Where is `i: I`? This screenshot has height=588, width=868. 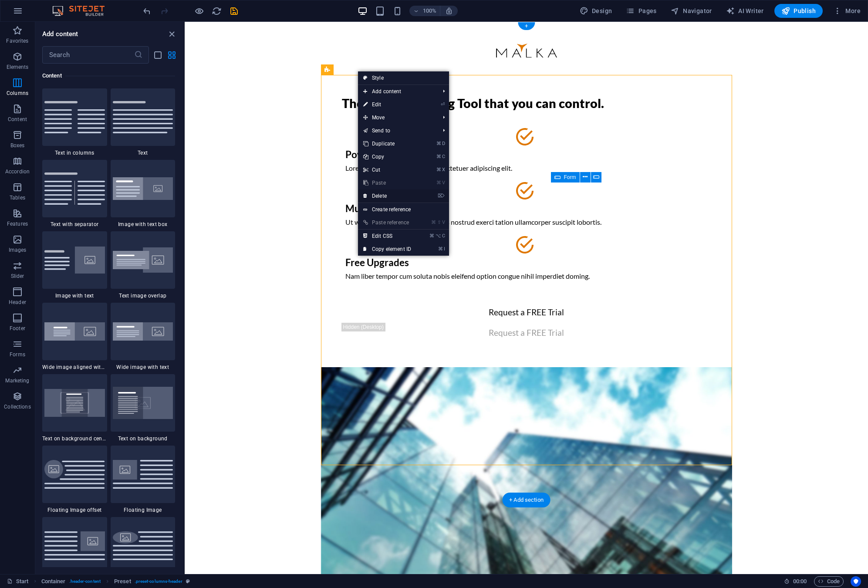
i: I is located at coordinates (444, 249).